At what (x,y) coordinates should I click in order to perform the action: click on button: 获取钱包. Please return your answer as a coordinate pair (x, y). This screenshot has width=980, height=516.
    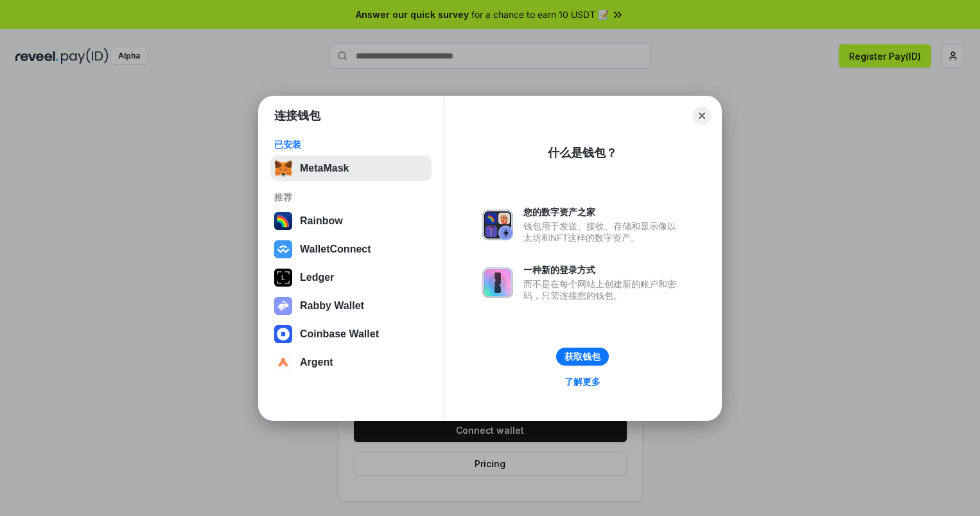
    Looking at the image, I should click on (583, 357).